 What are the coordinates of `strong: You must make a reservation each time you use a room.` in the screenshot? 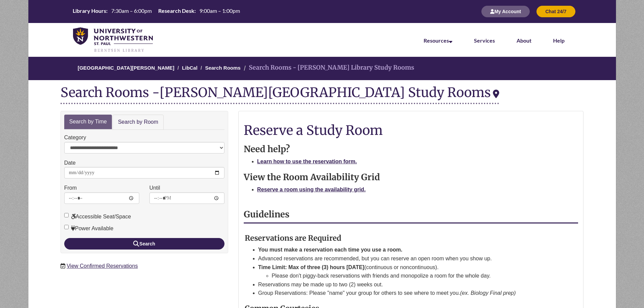 It's located at (330, 250).